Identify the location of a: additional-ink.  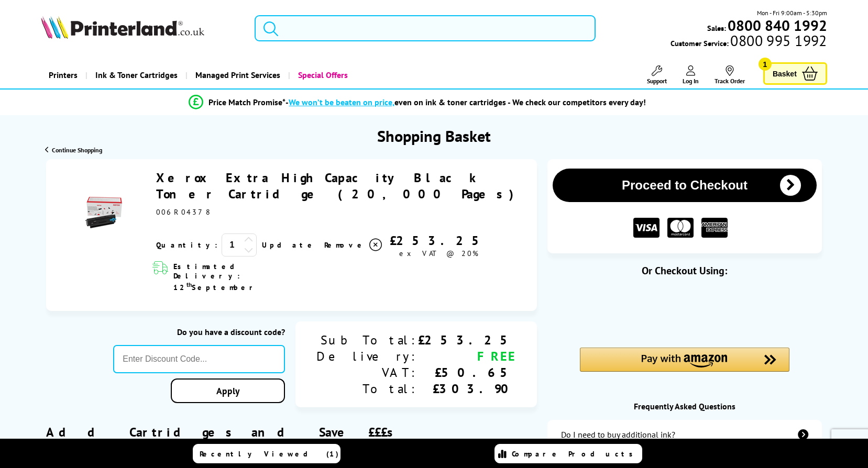
(685, 434).